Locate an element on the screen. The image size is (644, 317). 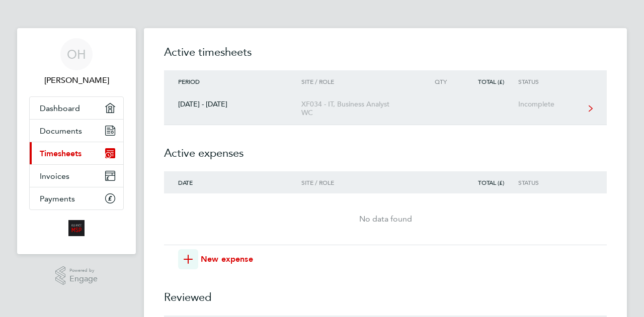
div: Date is located at coordinates (233, 183).